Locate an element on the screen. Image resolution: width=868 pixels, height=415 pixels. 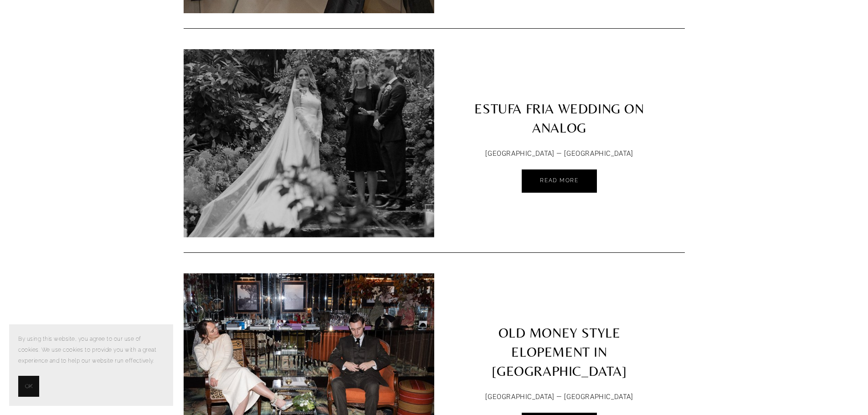
span: OK is located at coordinates (29, 386).